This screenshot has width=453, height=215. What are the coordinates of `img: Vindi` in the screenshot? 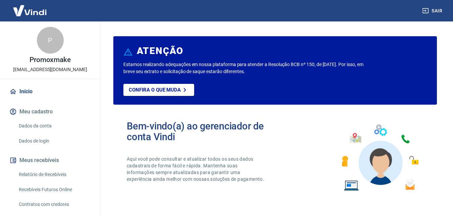 It's located at (30, 10).